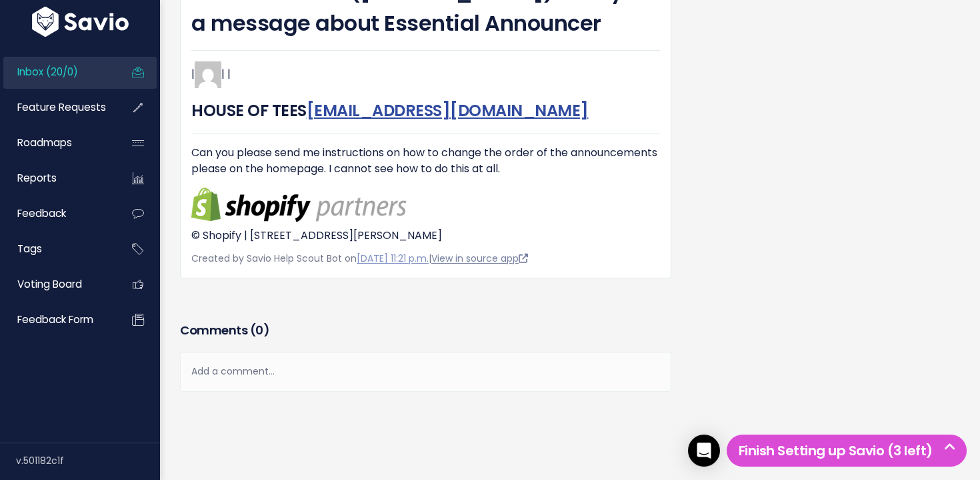 The width and height of the screenshot is (980, 480). Describe the element at coordinates (57, 249) in the screenshot. I see `a: Tags` at that location.